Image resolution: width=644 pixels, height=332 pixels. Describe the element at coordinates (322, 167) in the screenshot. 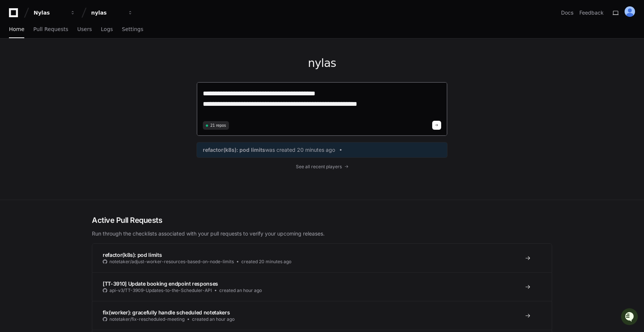

I see `a: See all recent players` at that location.